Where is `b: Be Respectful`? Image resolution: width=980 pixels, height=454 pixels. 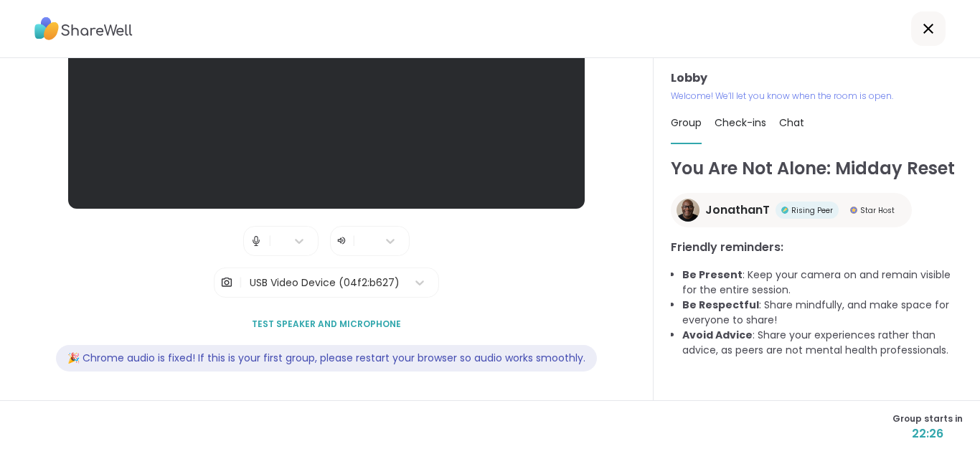
b: Be Respectful is located at coordinates (720, 305).